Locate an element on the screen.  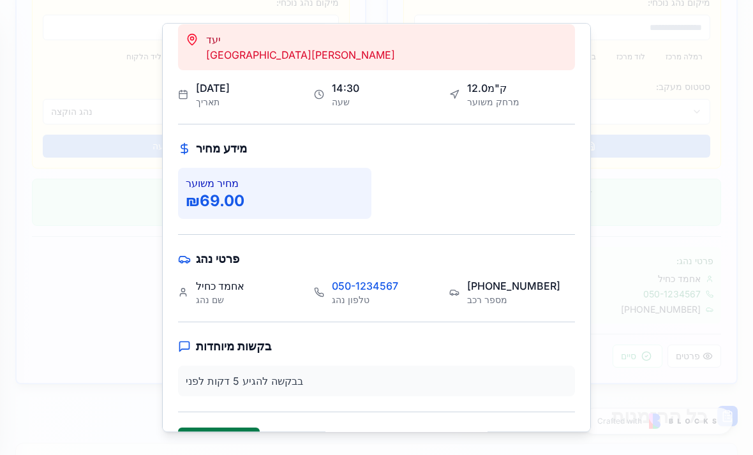
div: שעה is located at coordinates (345, 102).